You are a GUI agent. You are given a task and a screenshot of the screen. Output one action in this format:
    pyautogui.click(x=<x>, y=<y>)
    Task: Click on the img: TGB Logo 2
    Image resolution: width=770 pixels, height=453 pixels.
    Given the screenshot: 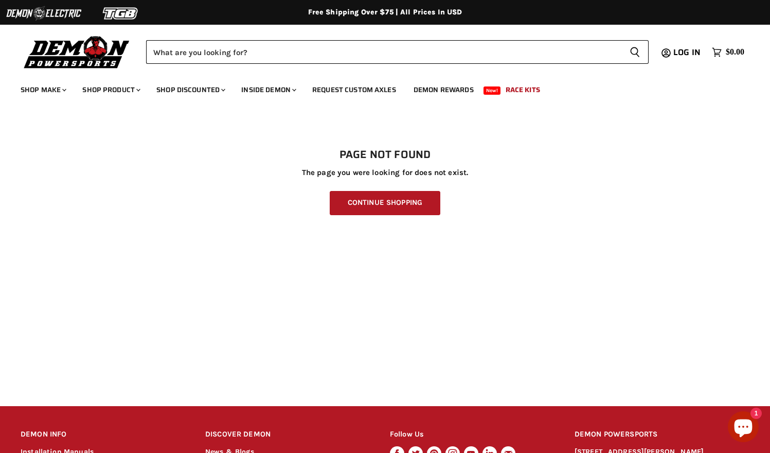 What is the action you would take?
    pyautogui.click(x=121, y=13)
    